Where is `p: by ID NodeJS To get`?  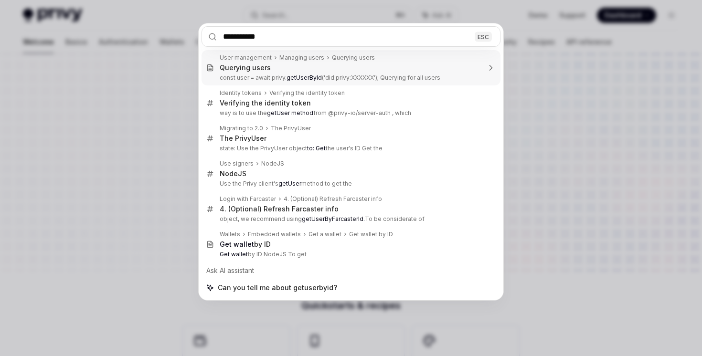 p: by ID NodeJS To get is located at coordinates (350, 255).